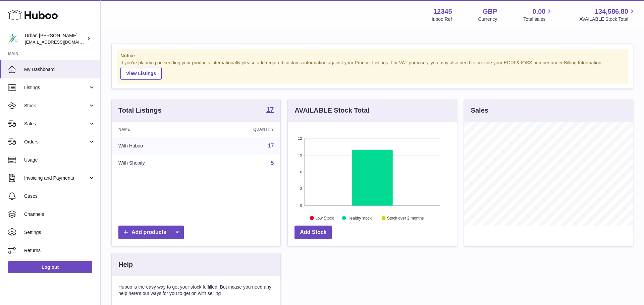 The image size is (644, 305). What do you see at coordinates (196, 291) in the screenshot?
I see `p: Huboo is the easy way to get your stock fulfilled. But incase you need any help here's our ways f...` at bounding box center [196, 291].